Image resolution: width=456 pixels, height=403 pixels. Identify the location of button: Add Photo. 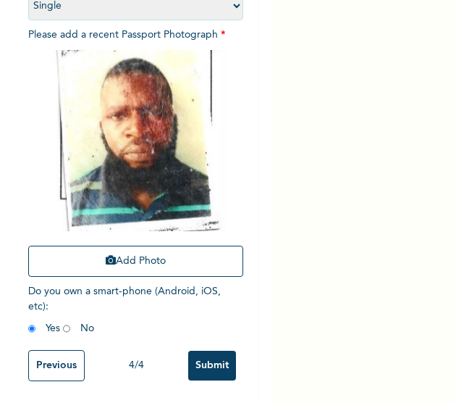
(136, 261).